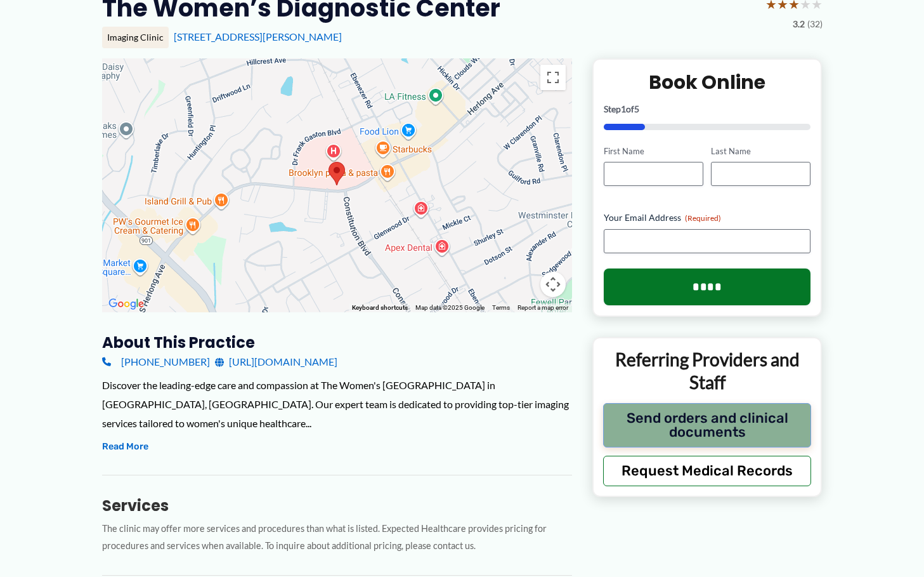 Image resolution: width=924 pixels, height=577 pixels. What do you see at coordinates (337, 505) in the screenshot?
I see `h3: Services` at bounding box center [337, 505].